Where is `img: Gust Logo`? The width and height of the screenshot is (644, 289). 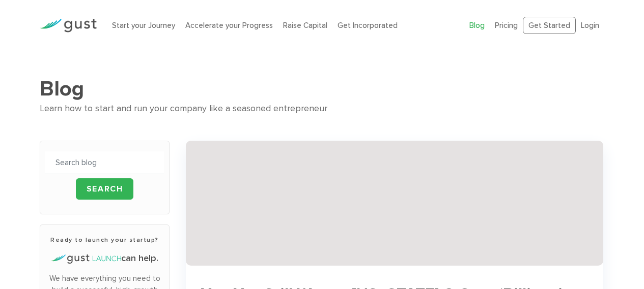 img: Gust Logo is located at coordinates (68, 25).